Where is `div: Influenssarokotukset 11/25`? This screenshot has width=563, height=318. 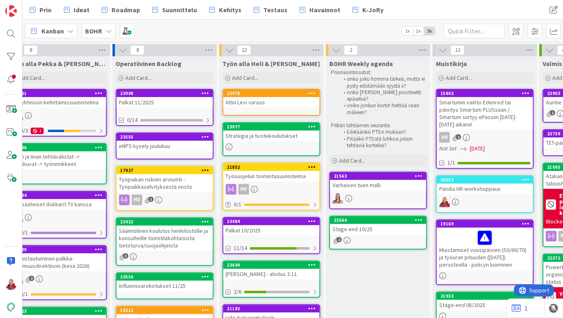 div: Influenssarokotukset 11/25 is located at coordinates (164, 285).